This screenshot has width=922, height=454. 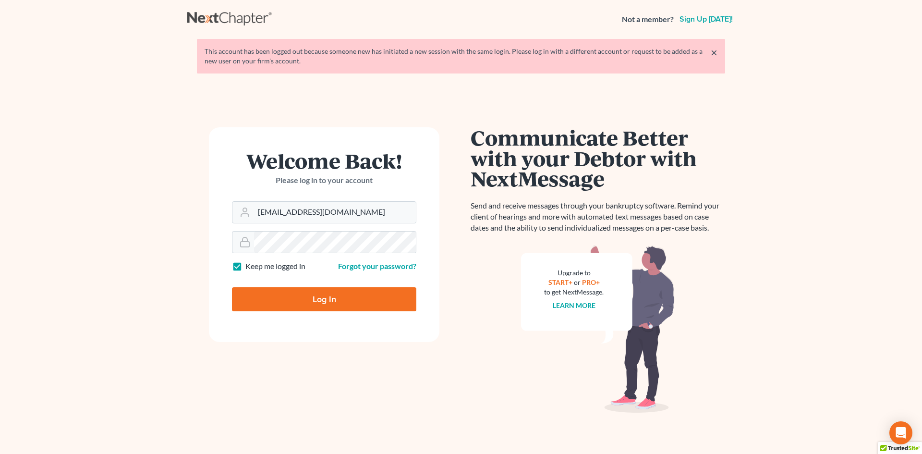 What do you see at coordinates (901, 433) in the screenshot?
I see `div: Open Intercom Messenger` at bounding box center [901, 433].